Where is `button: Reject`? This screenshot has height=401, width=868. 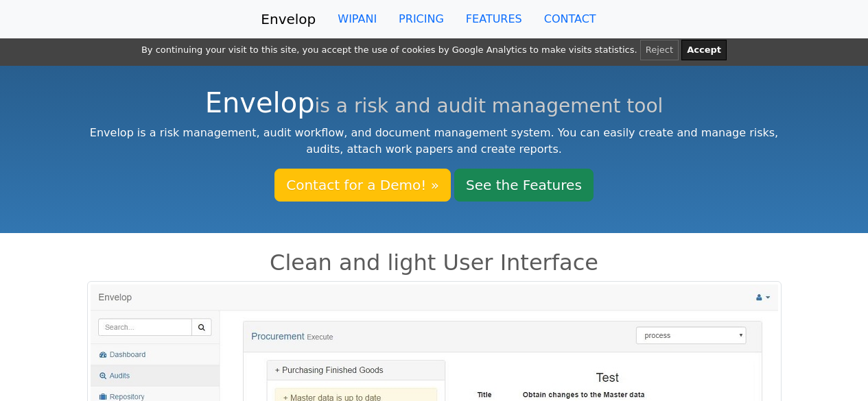 button: Reject is located at coordinates (659, 50).